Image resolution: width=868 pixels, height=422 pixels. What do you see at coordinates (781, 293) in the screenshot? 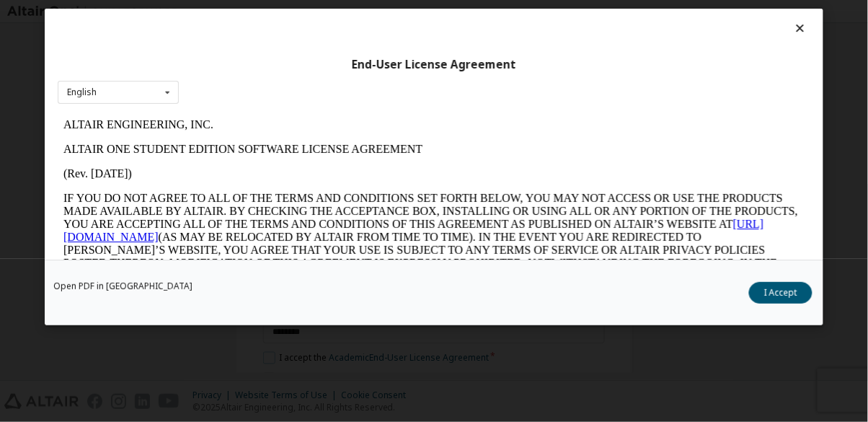
I see `button: I Accept` at bounding box center [781, 293].